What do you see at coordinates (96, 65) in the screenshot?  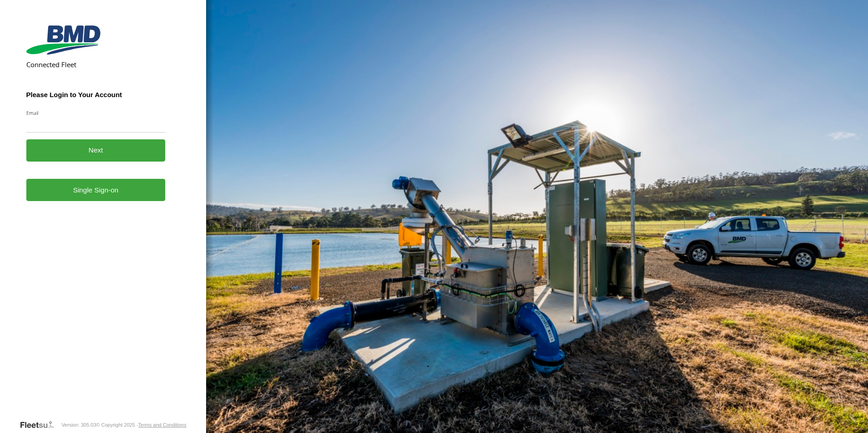 I see `h2: Connected Fleet` at bounding box center [96, 65].